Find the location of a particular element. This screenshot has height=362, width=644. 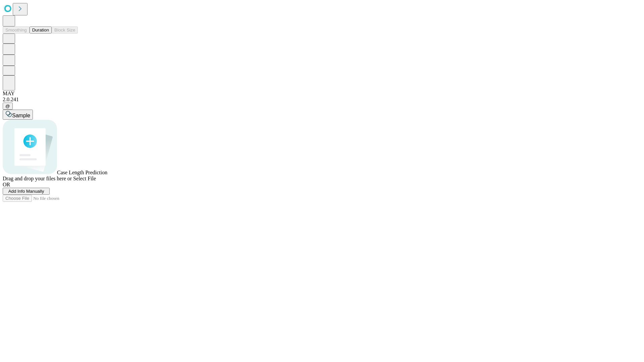

button: Duration is located at coordinates (41, 30).